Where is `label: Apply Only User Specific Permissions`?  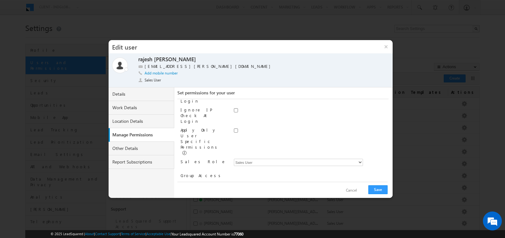 label: Apply Only User Specific Permissions is located at coordinates (200, 138).